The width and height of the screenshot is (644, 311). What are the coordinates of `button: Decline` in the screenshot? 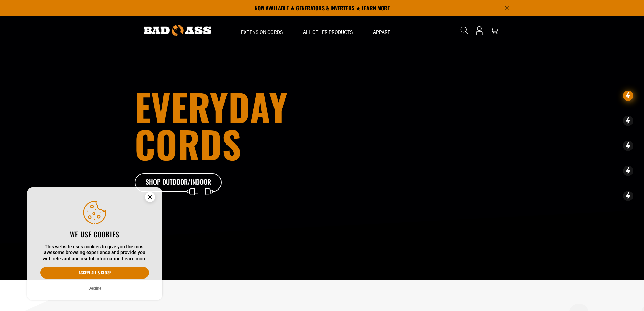 It's located at (95, 288).